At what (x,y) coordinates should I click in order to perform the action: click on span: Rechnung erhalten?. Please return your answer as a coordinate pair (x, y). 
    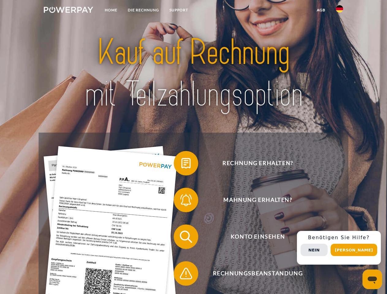
    Looking at the image, I should click on (258, 163).